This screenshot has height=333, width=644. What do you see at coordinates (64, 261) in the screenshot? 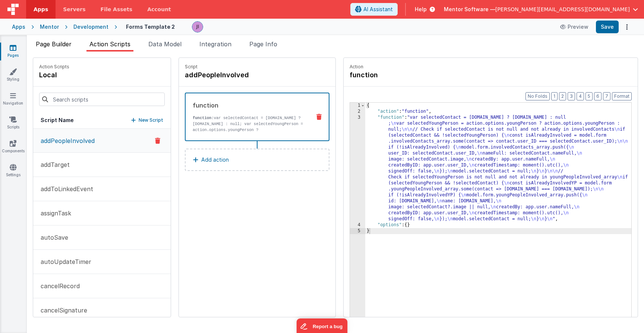
I see `p: autoUpdateTimer` at bounding box center [64, 261].